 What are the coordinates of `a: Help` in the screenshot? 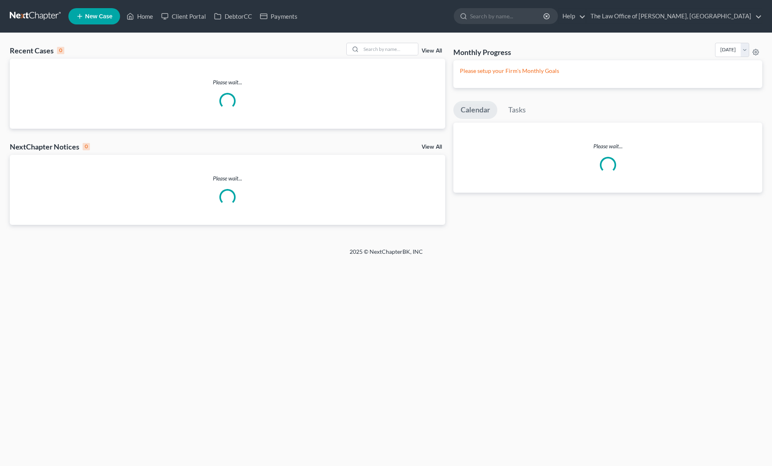 It's located at (572, 16).